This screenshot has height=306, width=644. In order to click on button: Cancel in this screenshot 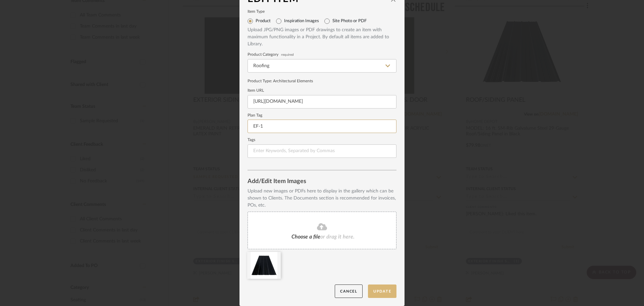, I will do `click(348, 291)`.